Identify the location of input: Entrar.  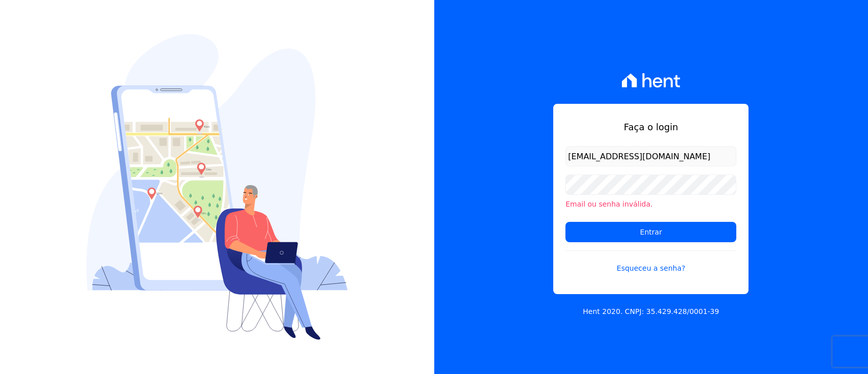
(651, 232).